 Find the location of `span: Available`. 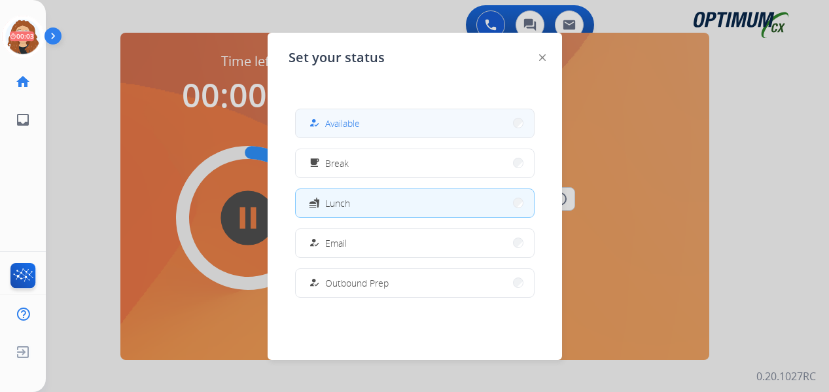

span: Available is located at coordinates (342, 123).